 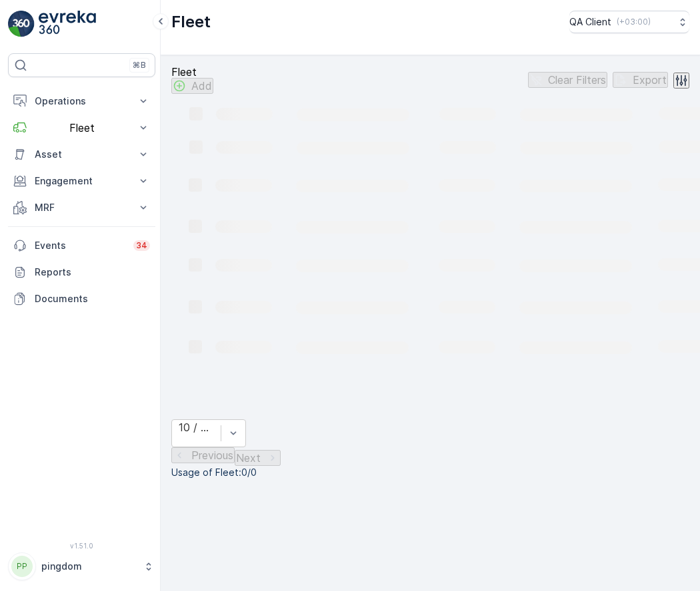 I want to click on img: logo, so click(x=21, y=24).